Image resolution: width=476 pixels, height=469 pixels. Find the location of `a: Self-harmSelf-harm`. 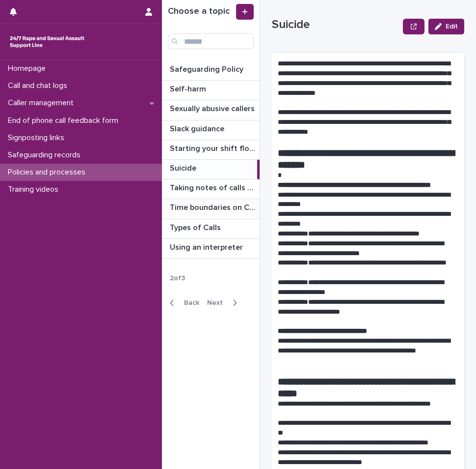

a: Self-harmSelf-harm is located at coordinates (210, 90).